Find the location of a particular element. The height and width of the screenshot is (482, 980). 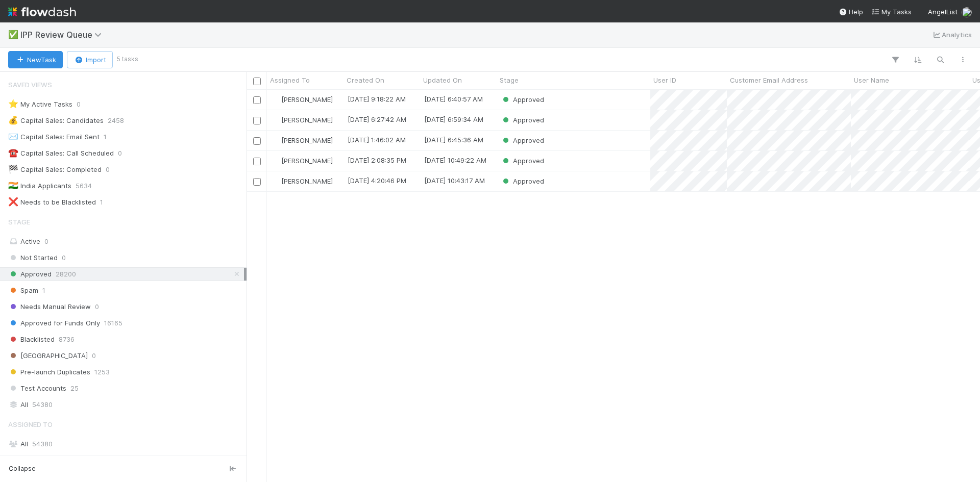

span: 28200 is located at coordinates (66, 274).